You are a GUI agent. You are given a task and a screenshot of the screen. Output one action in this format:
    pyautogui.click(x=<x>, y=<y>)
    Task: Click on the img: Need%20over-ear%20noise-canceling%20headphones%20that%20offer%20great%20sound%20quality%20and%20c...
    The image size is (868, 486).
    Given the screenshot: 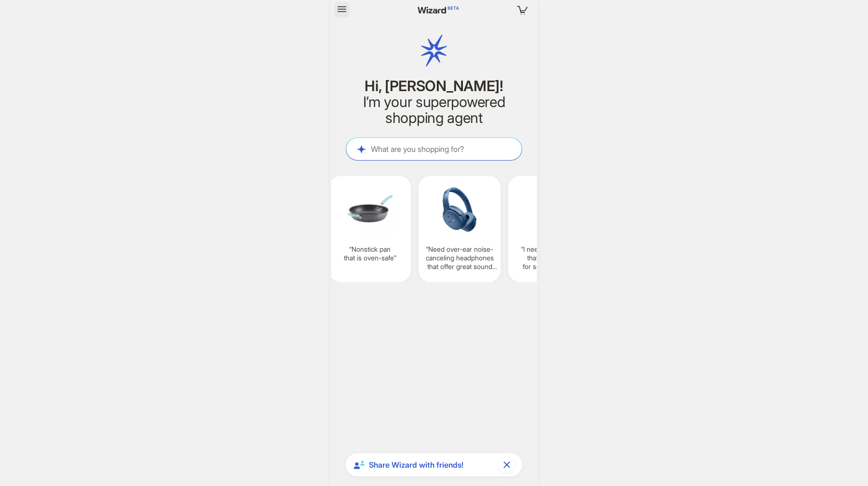 What is the action you would take?
    pyautogui.click(x=459, y=209)
    